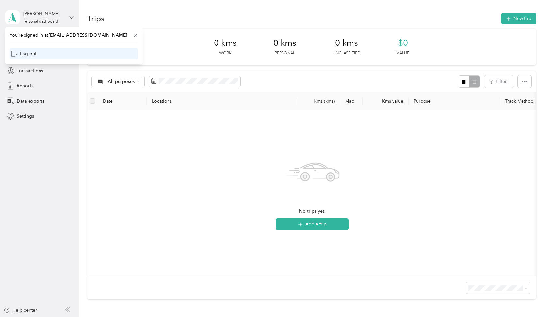  What do you see at coordinates (346, 53) in the screenshot?
I see `p: Unclassified` at bounding box center [346, 53].